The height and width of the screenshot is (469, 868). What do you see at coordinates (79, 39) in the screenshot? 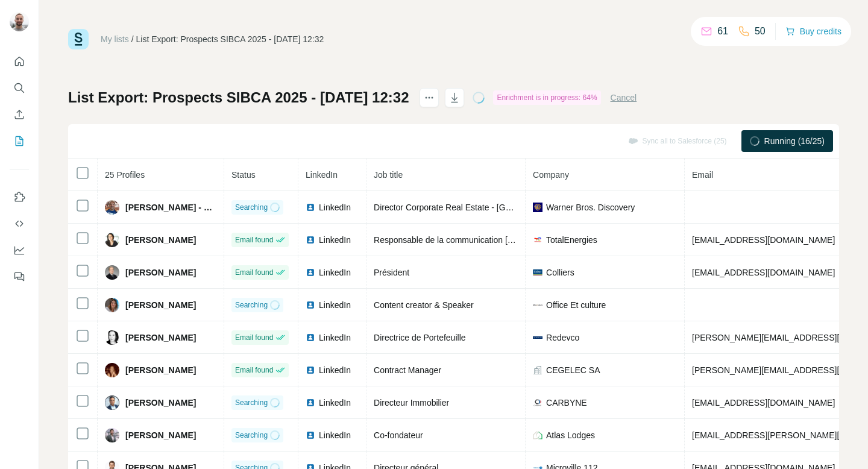
I see `img: Surfe Logo` at bounding box center [79, 39].